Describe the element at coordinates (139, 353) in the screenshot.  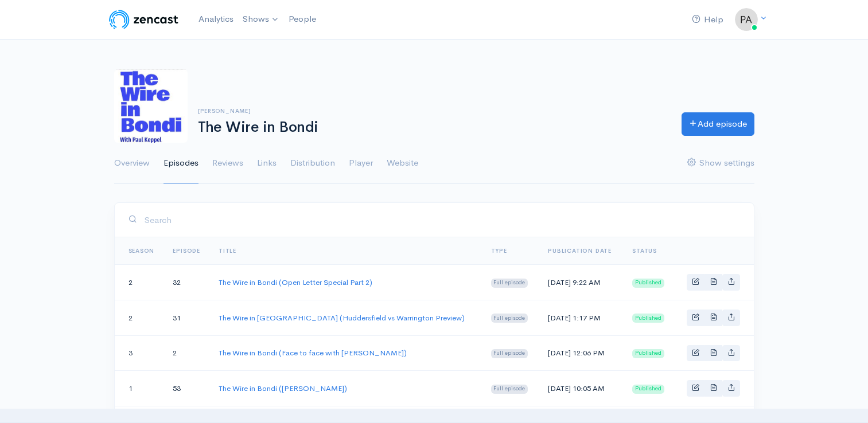
I see `td: 3` at that location.